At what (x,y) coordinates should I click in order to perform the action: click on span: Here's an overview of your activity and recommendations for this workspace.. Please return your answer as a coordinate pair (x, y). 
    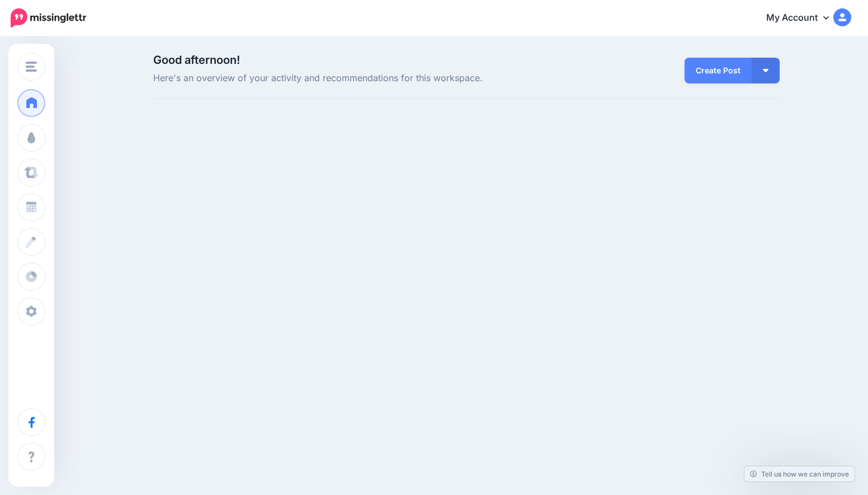
    Looking at the image, I should click on (359, 78).